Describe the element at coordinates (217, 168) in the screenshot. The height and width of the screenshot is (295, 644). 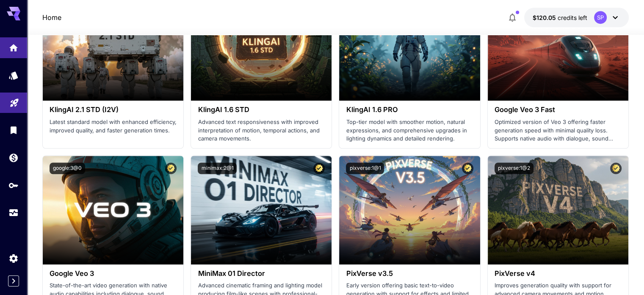
I see `button: minimax:2@1` at that location.